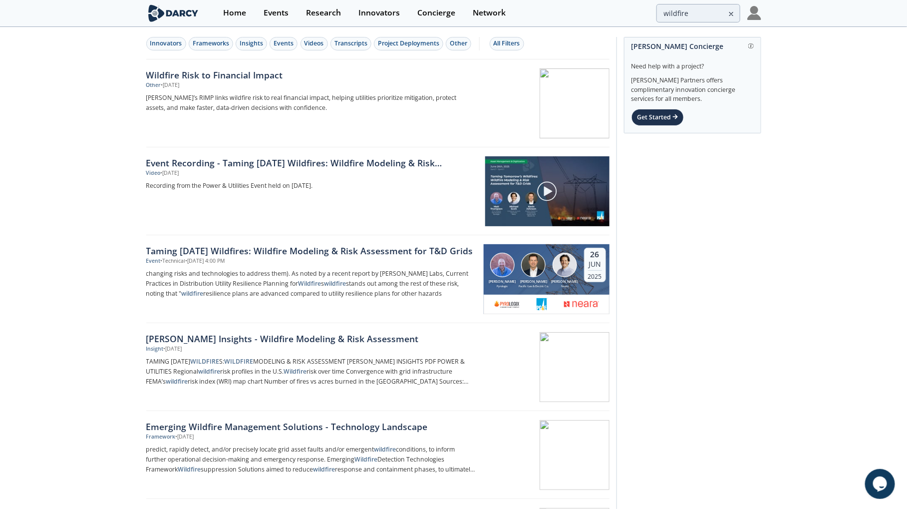  What do you see at coordinates (311, 426) in the screenshot?
I see `div: Emerging Wildfire Management Solutions - Technology Landscape` at bounding box center [311, 426].